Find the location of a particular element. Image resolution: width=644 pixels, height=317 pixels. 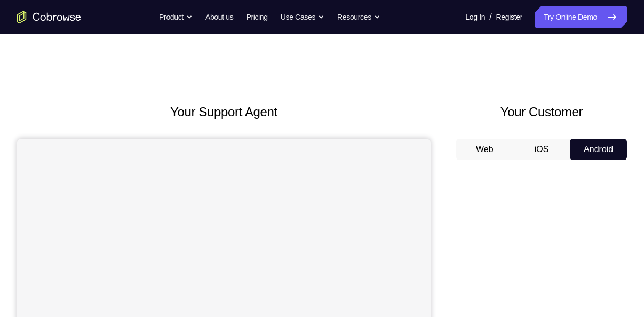

button: Resources is located at coordinates (359, 17).